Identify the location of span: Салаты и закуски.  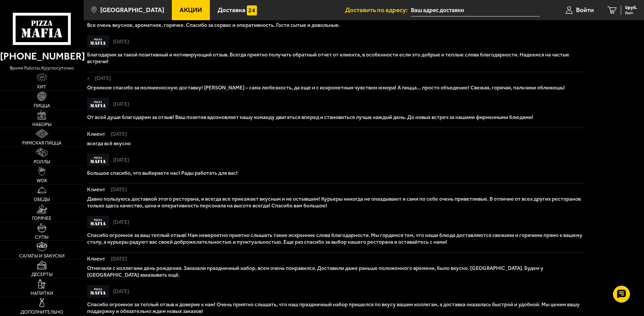
(42, 256).